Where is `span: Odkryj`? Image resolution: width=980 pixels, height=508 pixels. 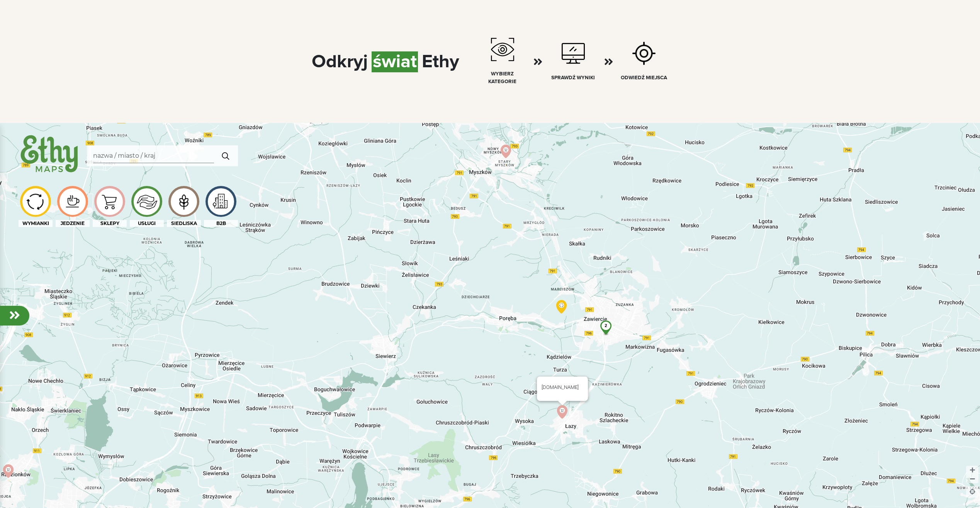 span: Odkryj is located at coordinates (339, 62).